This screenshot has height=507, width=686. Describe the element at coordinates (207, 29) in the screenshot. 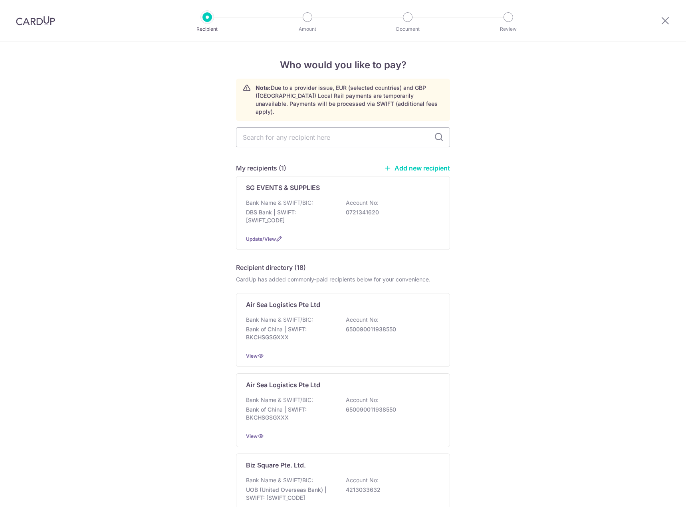

I see `p: Recipient` at that location.